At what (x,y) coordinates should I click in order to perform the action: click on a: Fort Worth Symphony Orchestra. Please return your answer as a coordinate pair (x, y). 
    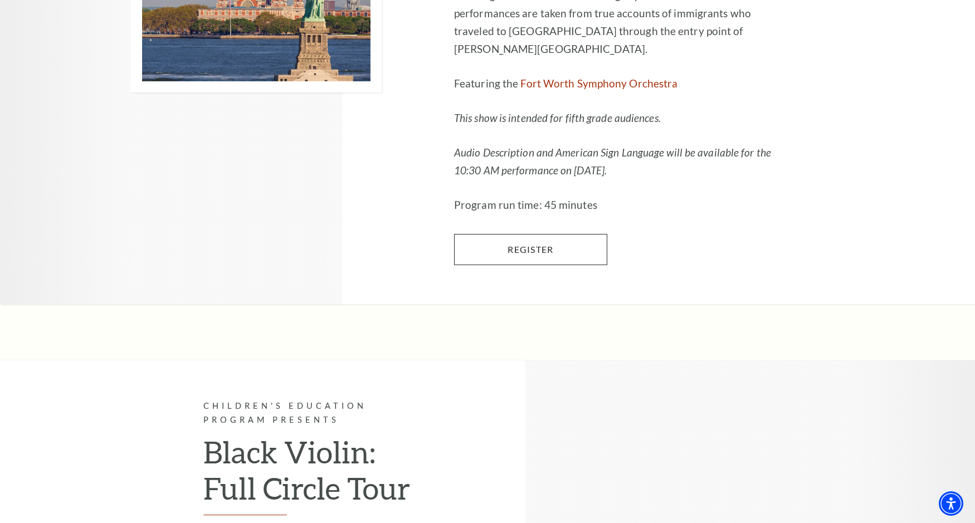
    Looking at the image, I should click on (599, 83).